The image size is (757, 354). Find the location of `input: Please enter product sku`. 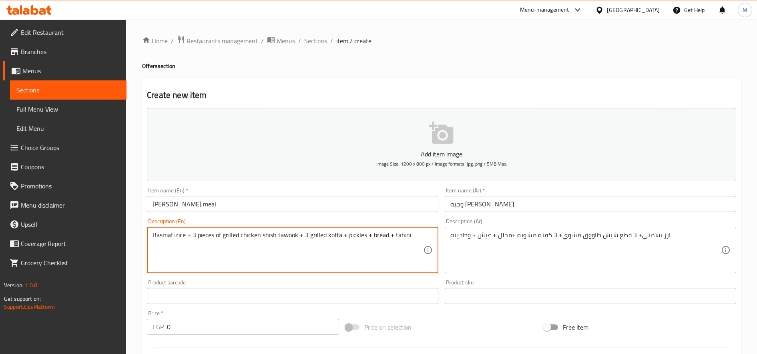

input: Please enter product sku is located at coordinates (591, 296).